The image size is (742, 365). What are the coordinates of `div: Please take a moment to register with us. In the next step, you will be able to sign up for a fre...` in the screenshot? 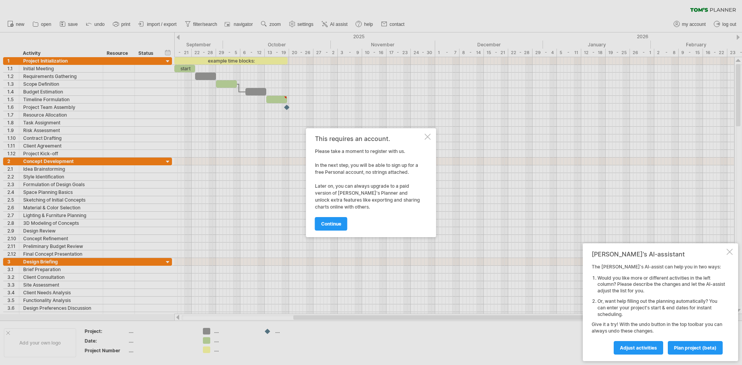 It's located at (369, 183).